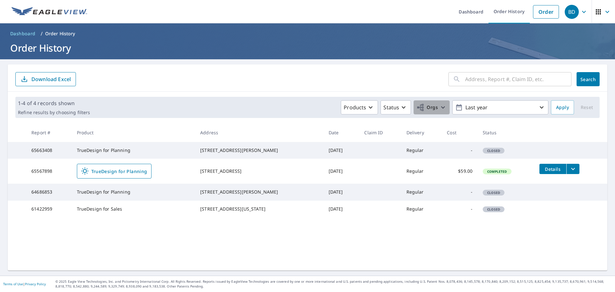 This screenshot has width=615, height=292. What do you see at coordinates (54, 112) in the screenshot?
I see `p: Refine results by choosing filters` at bounding box center [54, 112].